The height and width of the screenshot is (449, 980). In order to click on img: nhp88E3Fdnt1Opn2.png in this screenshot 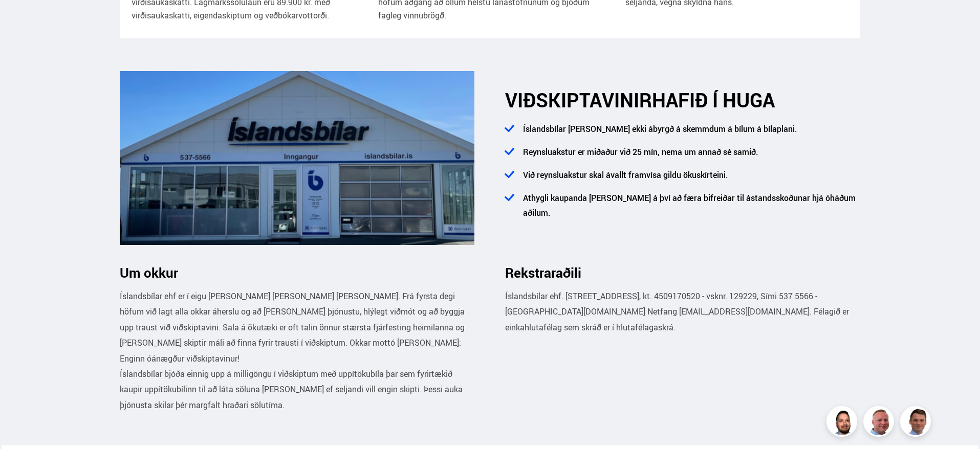, I will do `click(843, 423)`.